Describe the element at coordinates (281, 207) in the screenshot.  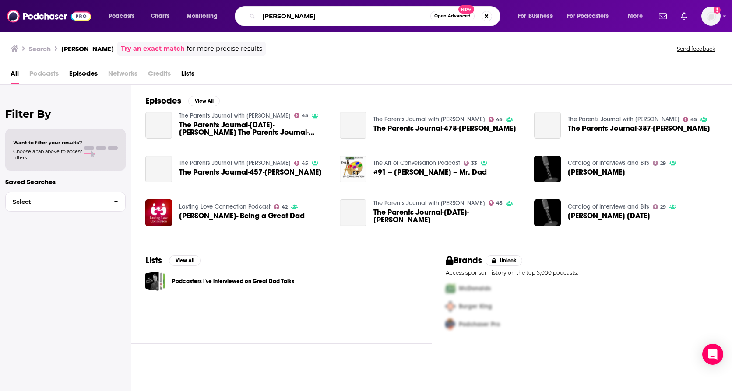
I see `a: 42` at that location.